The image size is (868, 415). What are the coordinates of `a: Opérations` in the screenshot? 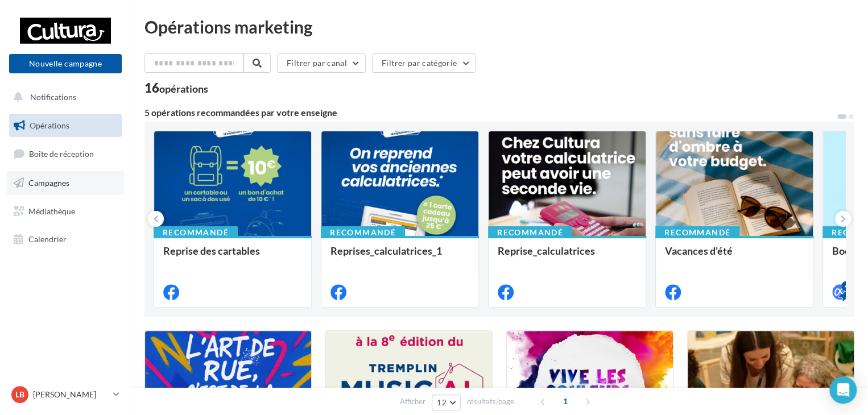 It's located at (65, 126).